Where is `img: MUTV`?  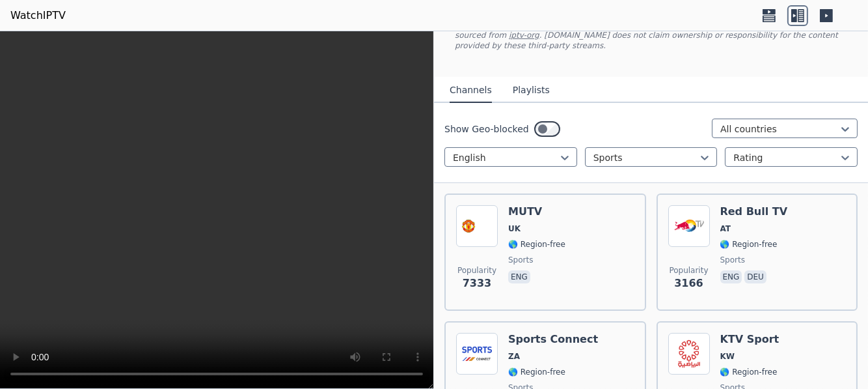 img: MUTV is located at coordinates (477, 226).